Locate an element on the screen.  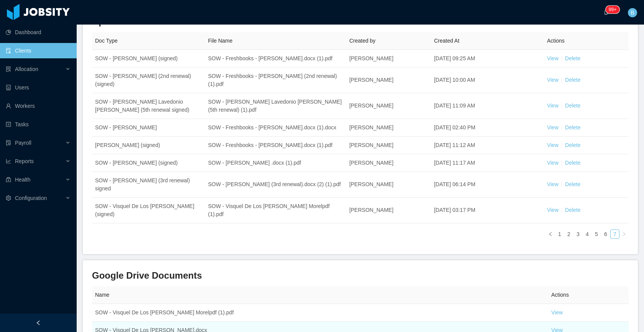
li: 2 is located at coordinates (569, 234).